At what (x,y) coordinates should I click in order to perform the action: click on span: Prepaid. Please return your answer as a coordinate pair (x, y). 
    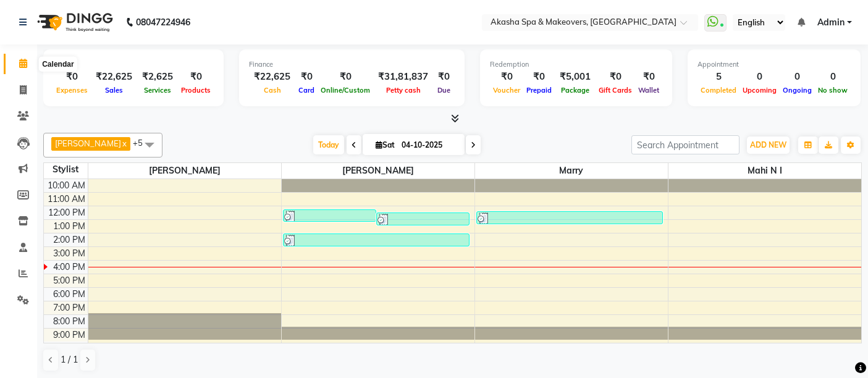
    Looking at the image, I should click on (539, 90).